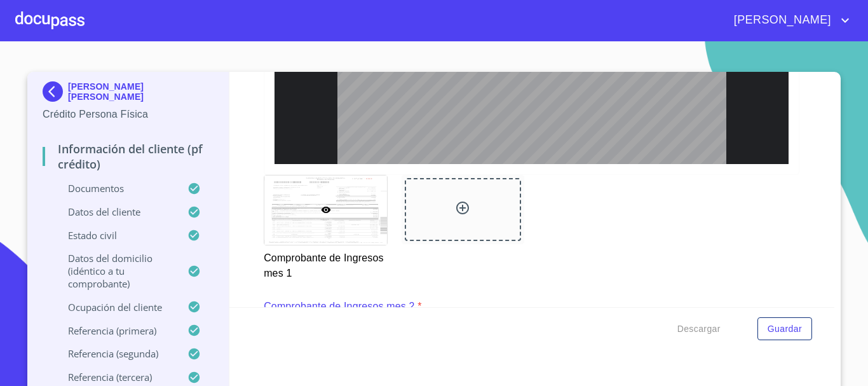  What do you see at coordinates (115, 212) in the screenshot?
I see `p: Datos del cliente` at bounding box center [115, 212].